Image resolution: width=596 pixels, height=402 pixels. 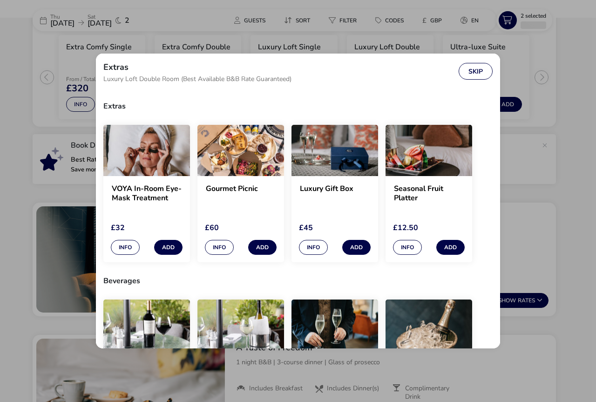 I want to click on h2: Seasonal Fruit Platter, so click(x=429, y=193).